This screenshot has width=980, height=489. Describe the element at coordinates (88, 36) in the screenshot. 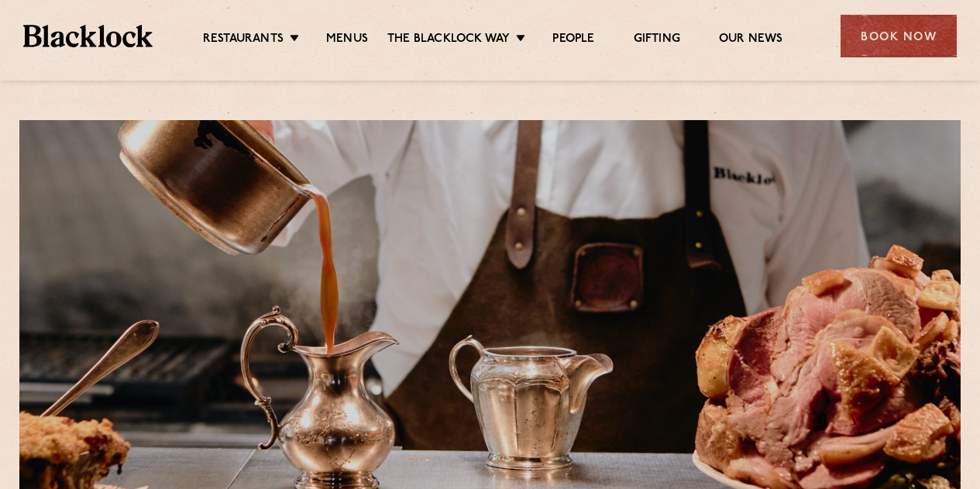

I see `img: BL_Textured_Logo-footer-cropped.svg` at that location.